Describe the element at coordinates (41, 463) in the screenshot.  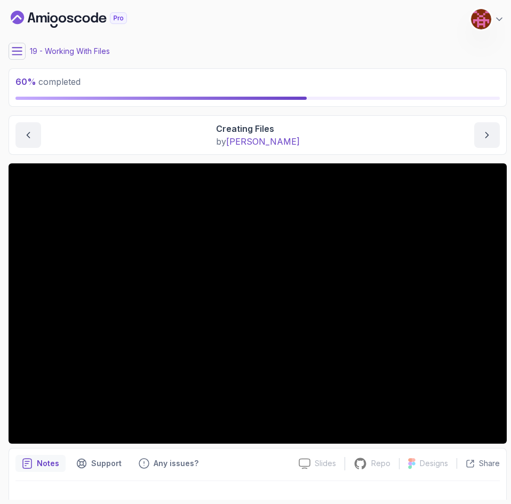
I see `button: notes button` at that location.